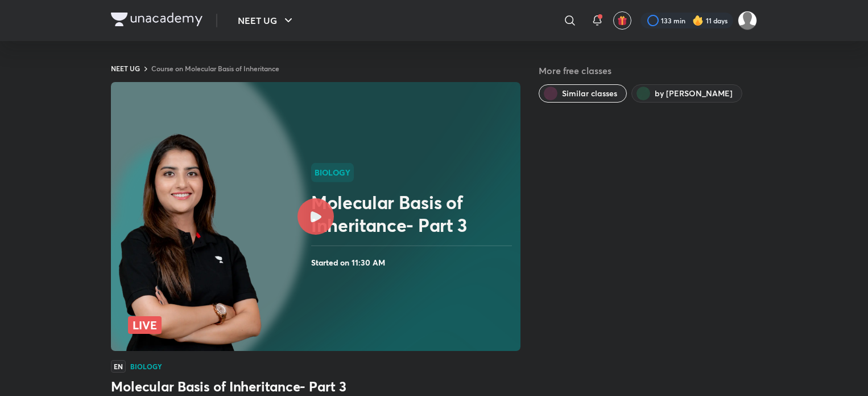 The image size is (868, 396). Describe the element at coordinates (215, 68) in the screenshot. I see `a: Course on Molecular Basis of Inheritance` at that location.